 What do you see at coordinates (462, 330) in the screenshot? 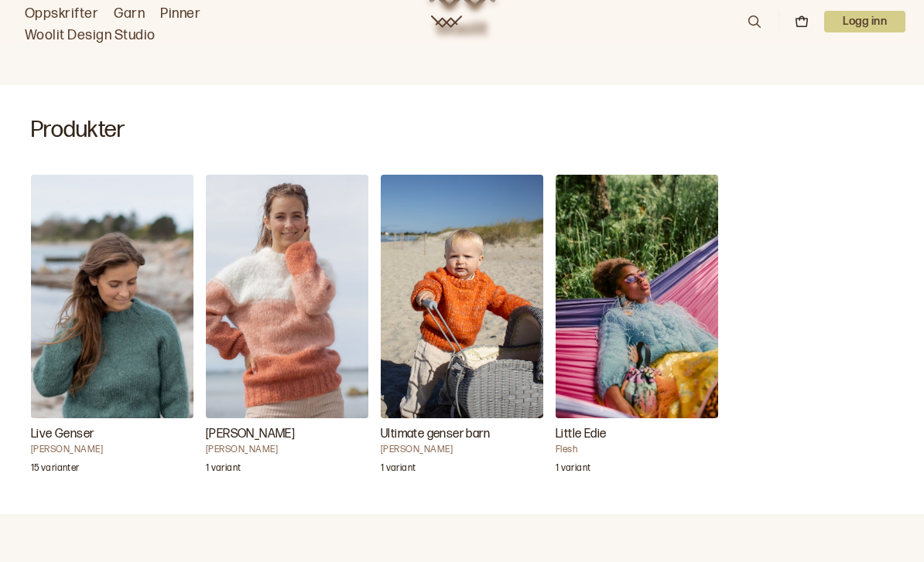
I see `a: Ultimate genser barn` at bounding box center [462, 330].